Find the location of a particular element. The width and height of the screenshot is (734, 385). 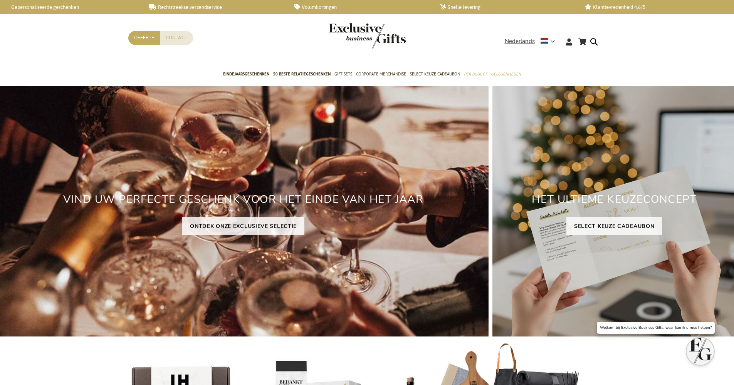

span: Per Budget is located at coordinates (476, 74).